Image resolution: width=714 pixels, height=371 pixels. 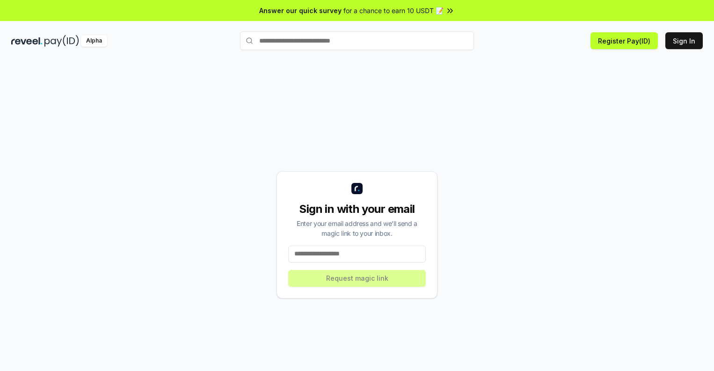 What do you see at coordinates (685, 41) in the screenshot?
I see `button: Sign In` at bounding box center [685, 41].